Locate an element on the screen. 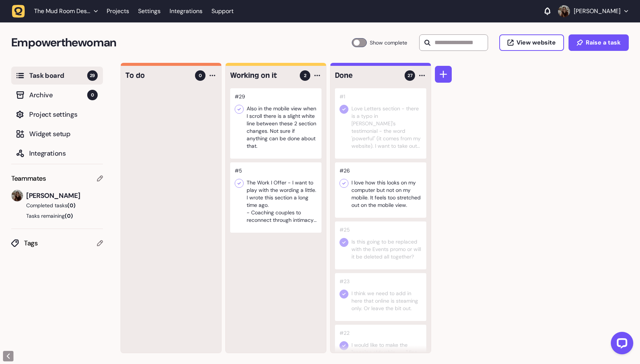  button: Raise a task is located at coordinates (599, 42).